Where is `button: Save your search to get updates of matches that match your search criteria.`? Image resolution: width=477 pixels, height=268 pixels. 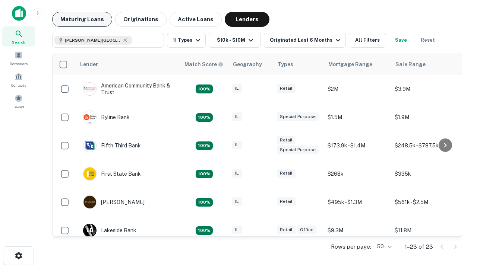 button: Save your search to get updates of matches that match your search criteria. is located at coordinates (401, 40).